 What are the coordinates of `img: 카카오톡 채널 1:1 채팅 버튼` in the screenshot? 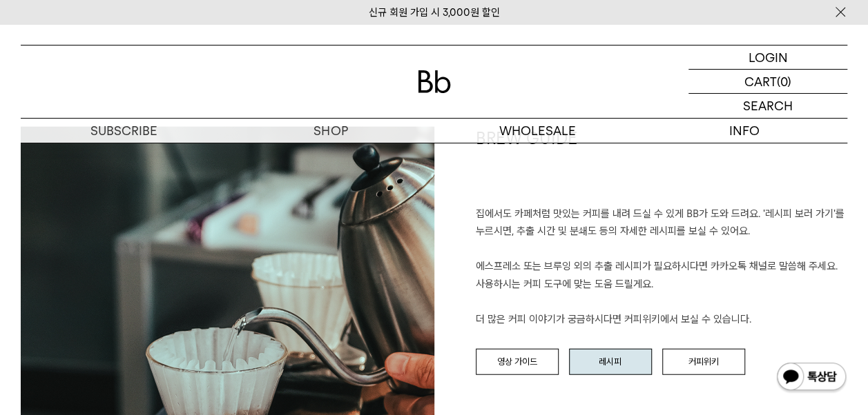 It's located at (812, 378).